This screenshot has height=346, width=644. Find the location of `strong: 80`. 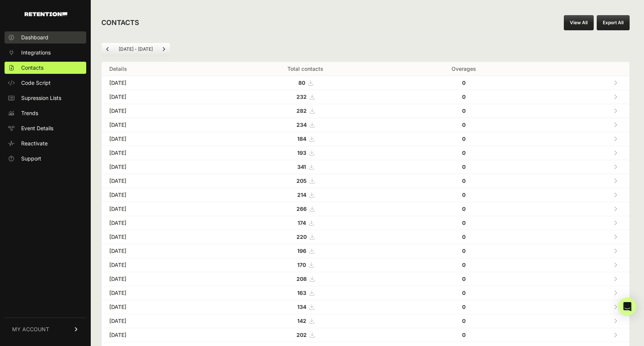

strong: 80 is located at coordinates (302, 83).